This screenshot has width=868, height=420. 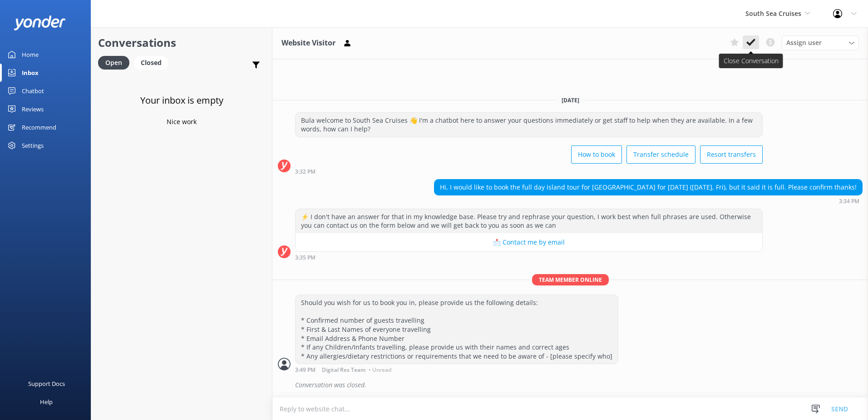 What do you see at coordinates (182, 101) in the screenshot?
I see `h3: Your inbox is empty` at bounding box center [182, 101].